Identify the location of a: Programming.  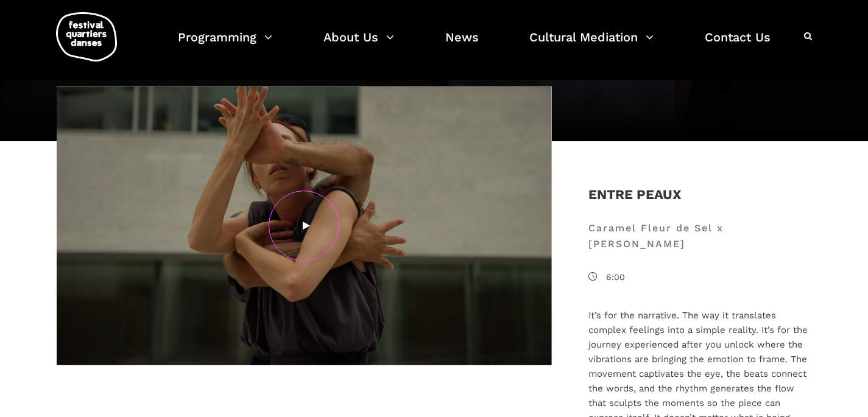
(225, 44).